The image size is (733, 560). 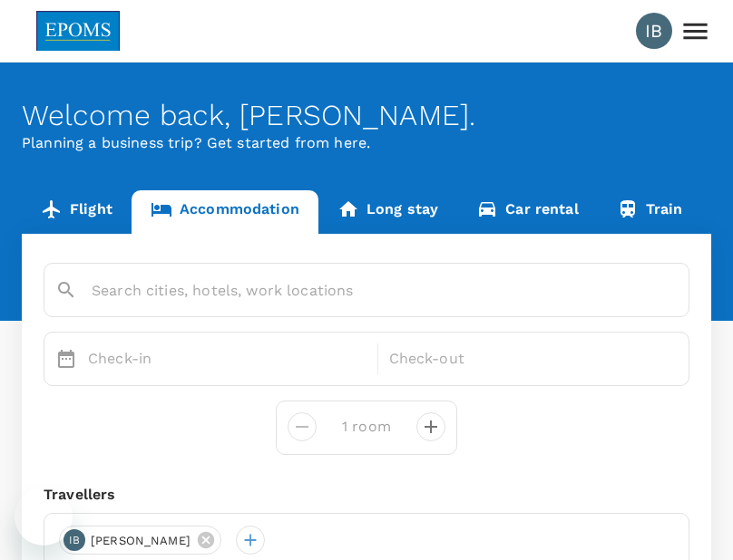 What do you see at coordinates (431, 427) in the screenshot?
I see `button: decrease` at bounding box center [431, 427].